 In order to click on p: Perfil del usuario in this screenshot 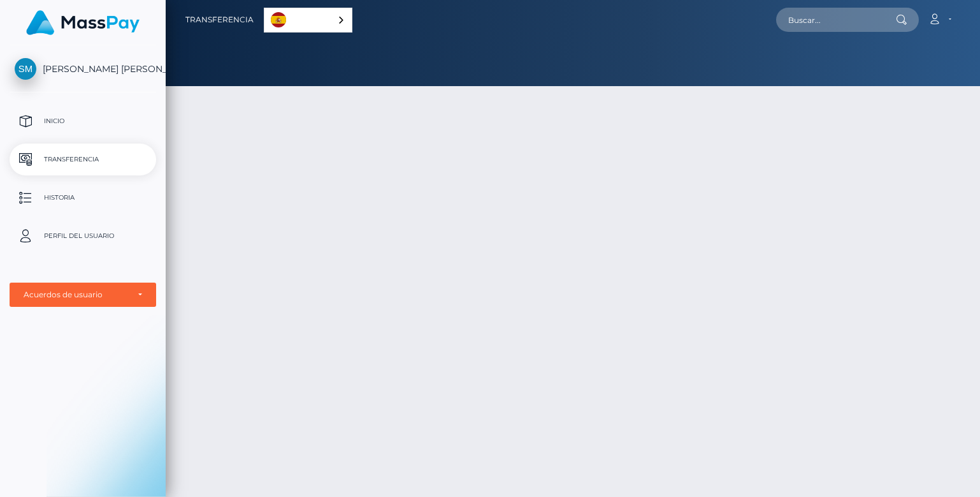, I will do `click(83, 236)`.